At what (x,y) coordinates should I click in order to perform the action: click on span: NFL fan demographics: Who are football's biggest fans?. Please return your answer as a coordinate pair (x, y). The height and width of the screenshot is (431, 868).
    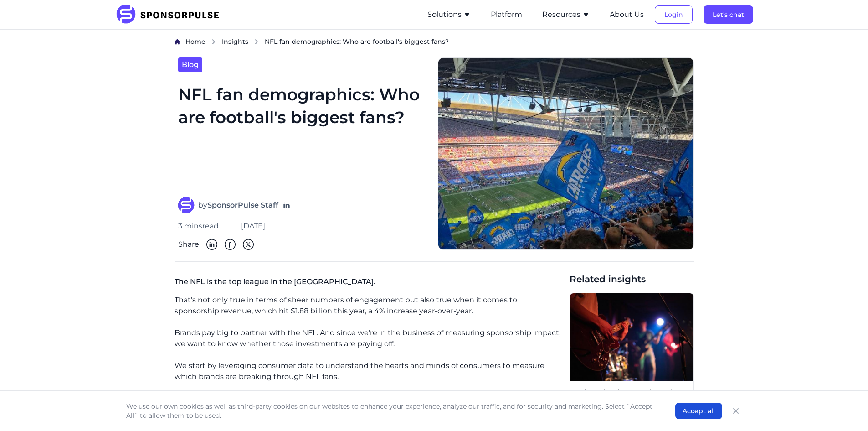
    Looking at the image, I should click on (357, 42).